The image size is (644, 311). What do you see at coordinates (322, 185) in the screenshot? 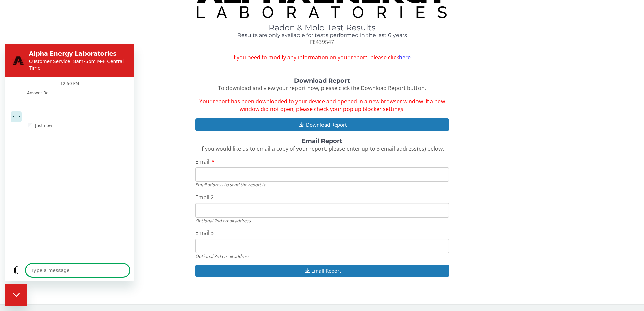
I see `div: Email address to send the report to` at bounding box center [322, 185].